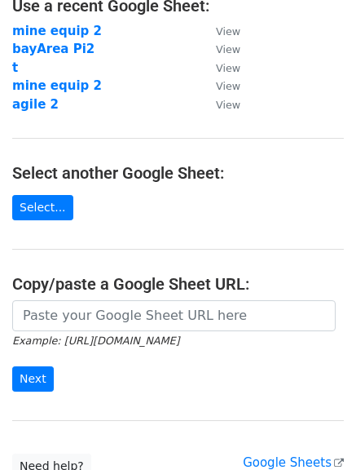 The image size is (356, 470). What do you see at coordinates (35, 104) in the screenshot?
I see `a: agile 2` at bounding box center [35, 104].